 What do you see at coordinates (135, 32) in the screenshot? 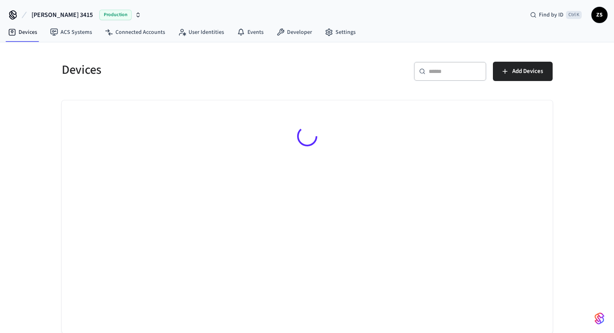
I see `a: Connected Accounts` at bounding box center [135, 32].